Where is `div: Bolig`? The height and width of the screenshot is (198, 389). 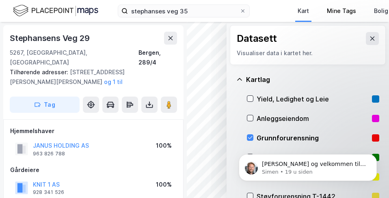
div: Bolig is located at coordinates (381, 11).